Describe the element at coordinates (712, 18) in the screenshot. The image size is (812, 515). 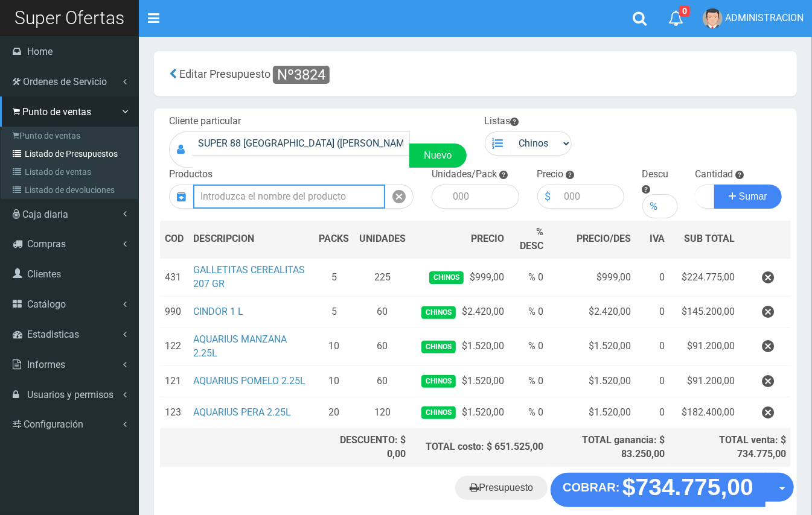
I see `img: User Image` at that location.